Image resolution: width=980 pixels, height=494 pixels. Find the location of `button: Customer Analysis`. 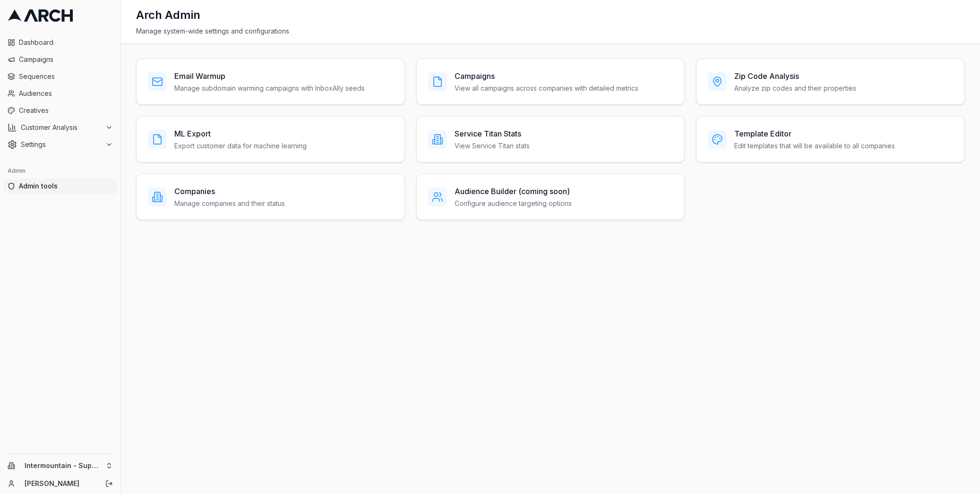

button: Customer Analysis is located at coordinates (60, 128).